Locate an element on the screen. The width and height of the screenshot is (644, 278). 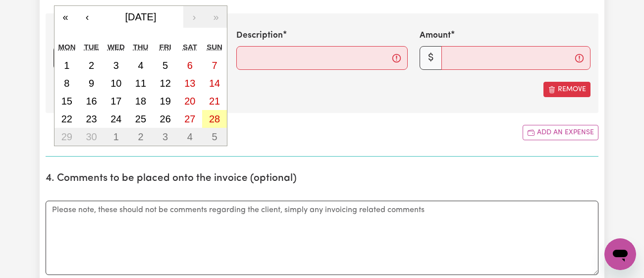
button: 28 September 2025 is located at coordinates (214, 119).